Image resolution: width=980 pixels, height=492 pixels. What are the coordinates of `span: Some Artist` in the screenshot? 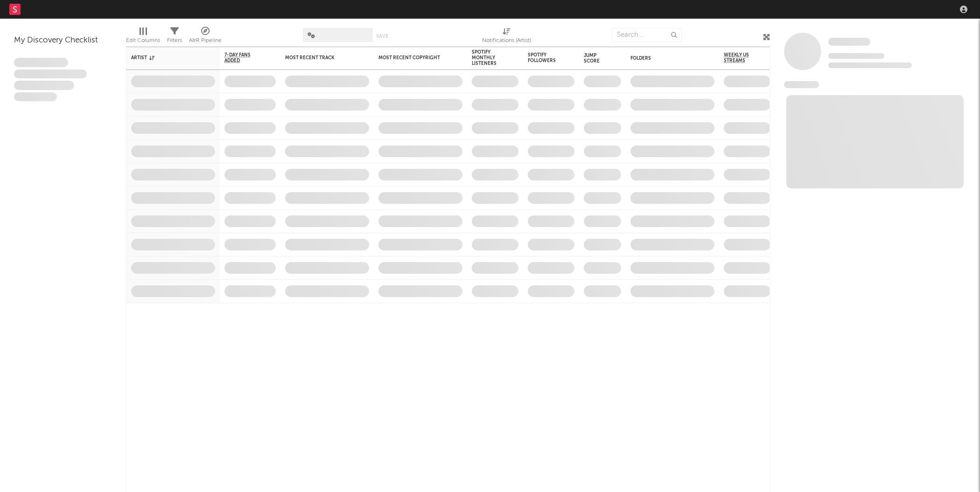 It's located at (849, 42).